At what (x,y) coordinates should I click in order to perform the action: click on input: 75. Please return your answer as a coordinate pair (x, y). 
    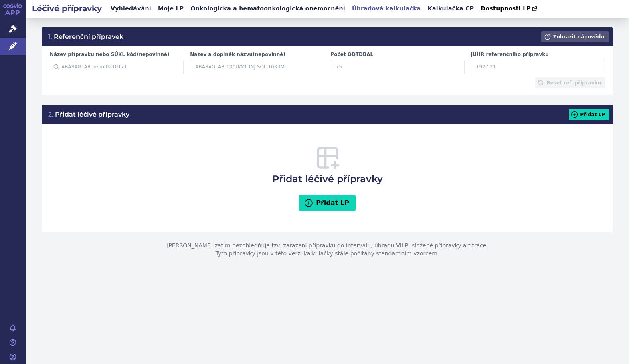
    Looking at the image, I should click on (397, 67).